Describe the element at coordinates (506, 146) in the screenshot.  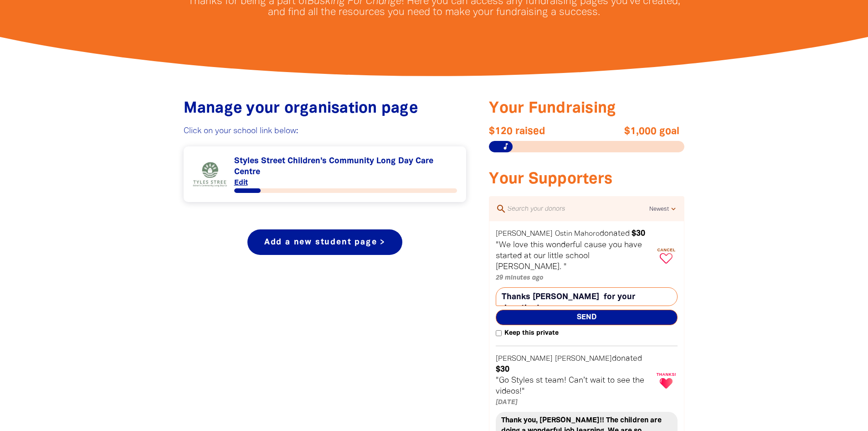
I see `i: music_note` at that location.